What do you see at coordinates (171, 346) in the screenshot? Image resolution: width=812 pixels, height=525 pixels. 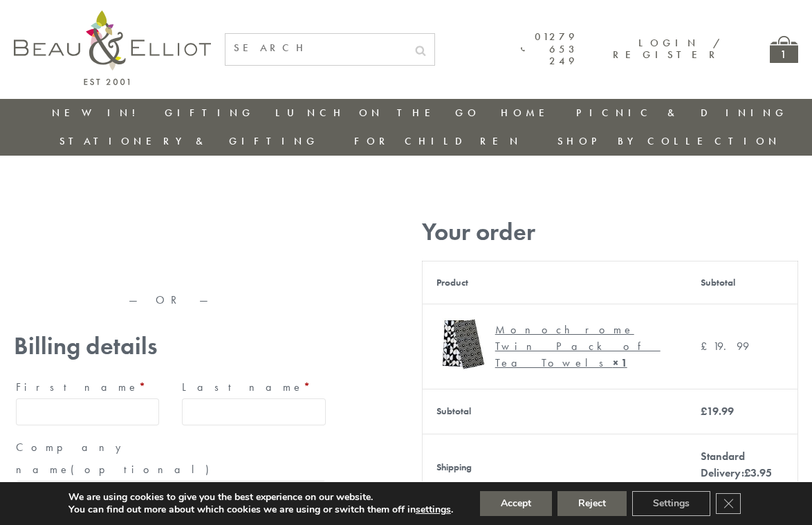 I see `h3: Billing details` at bounding box center [171, 346].